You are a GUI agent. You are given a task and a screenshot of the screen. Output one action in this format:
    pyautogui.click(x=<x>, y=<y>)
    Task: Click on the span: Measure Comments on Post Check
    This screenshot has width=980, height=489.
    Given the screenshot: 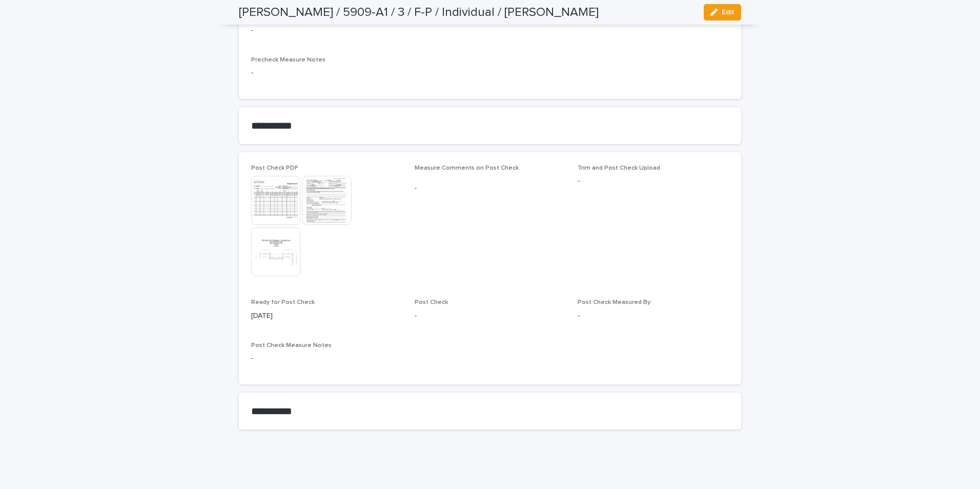 What is the action you would take?
    pyautogui.click(x=467, y=168)
    